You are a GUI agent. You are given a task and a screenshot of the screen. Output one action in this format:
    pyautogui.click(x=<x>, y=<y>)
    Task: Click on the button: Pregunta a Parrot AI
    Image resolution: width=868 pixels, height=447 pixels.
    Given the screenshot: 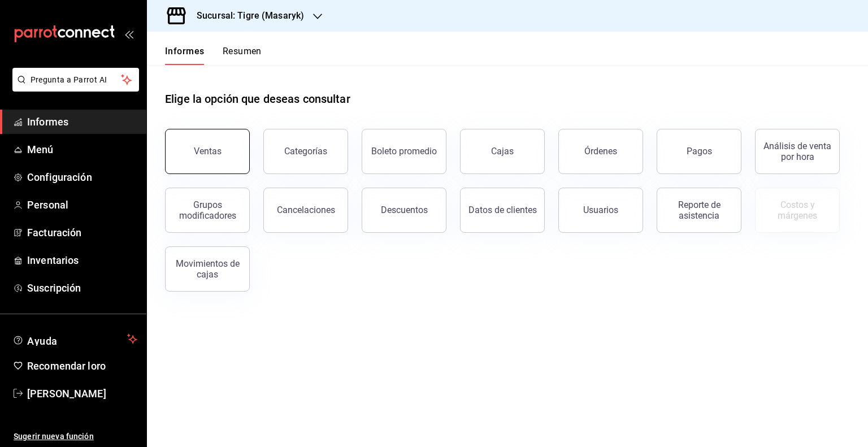 What is the action you would take?
    pyautogui.click(x=75, y=80)
    